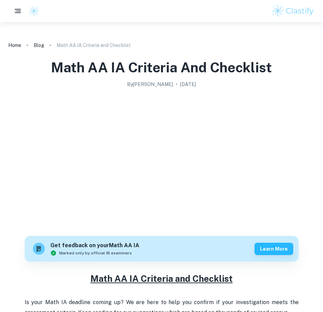  Describe the element at coordinates (161, 278) in the screenshot. I see `u: Math AA IA Criteria and Checklist` at that location.